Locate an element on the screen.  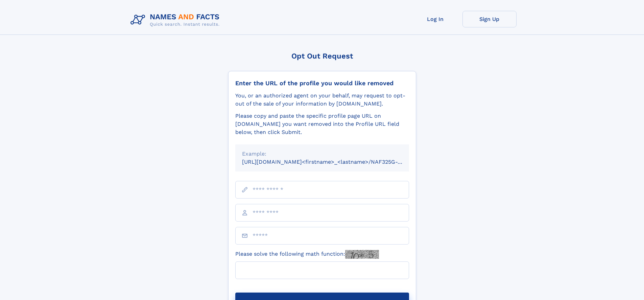
label: Please solve the following math function: is located at coordinates (307, 254).